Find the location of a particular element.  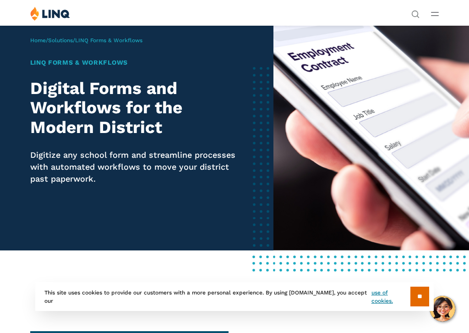

nav: Utility Navigation is located at coordinates (415, 12).